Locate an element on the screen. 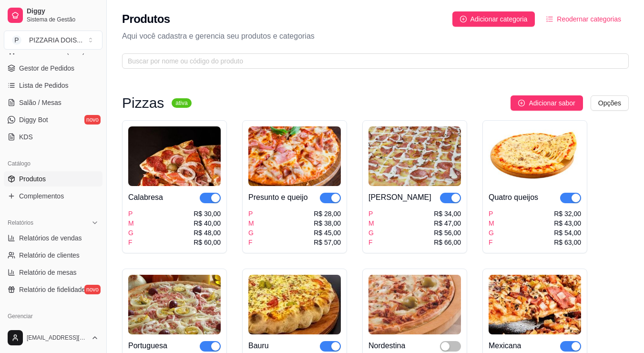 Image resolution: width=644 pixels, height=353 pixels. a: DiggySistema de Gestão is located at coordinates (53, 15).